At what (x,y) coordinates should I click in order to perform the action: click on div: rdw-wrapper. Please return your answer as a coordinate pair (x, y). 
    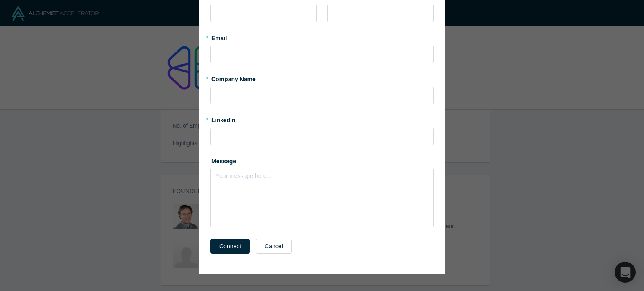
    Looking at the image, I should click on (322, 198).